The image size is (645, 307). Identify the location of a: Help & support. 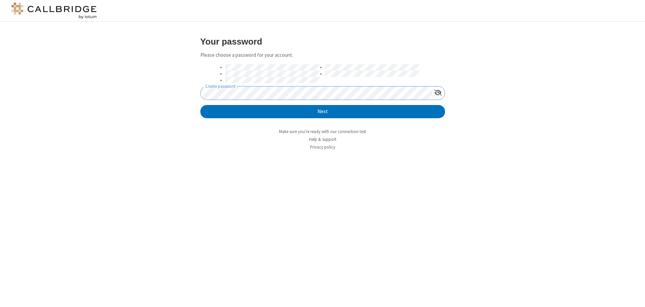
(323, 139).